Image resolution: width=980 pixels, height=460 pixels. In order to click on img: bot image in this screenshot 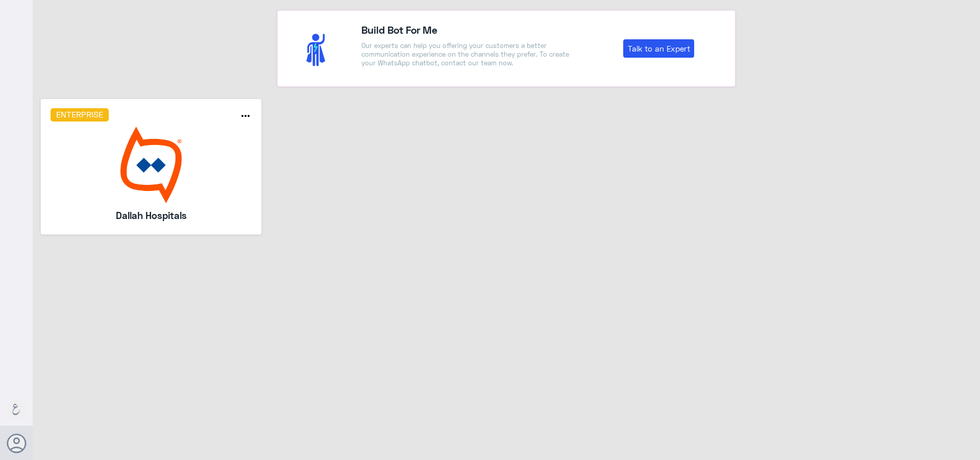, I will do `click(151, 165)`.